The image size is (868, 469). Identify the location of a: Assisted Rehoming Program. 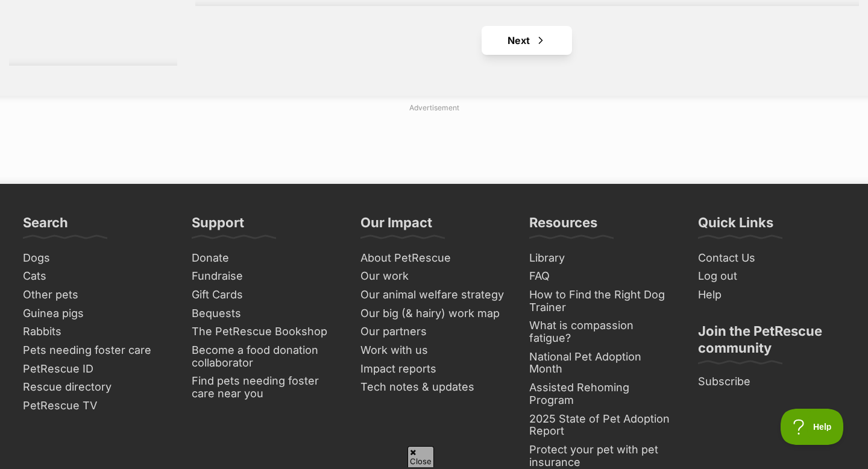
(603, 394).